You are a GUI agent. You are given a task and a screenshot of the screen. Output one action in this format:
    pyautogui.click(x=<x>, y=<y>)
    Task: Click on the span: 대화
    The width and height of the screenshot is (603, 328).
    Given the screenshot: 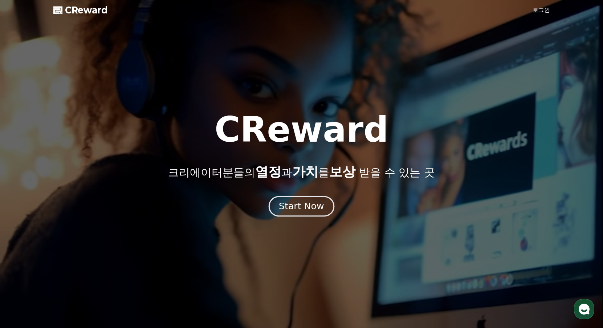 What is the action you would take?
    pyautogui.click(x=71, y=244)
    